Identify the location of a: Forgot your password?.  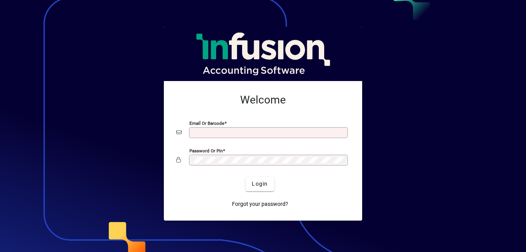
(260, 204).